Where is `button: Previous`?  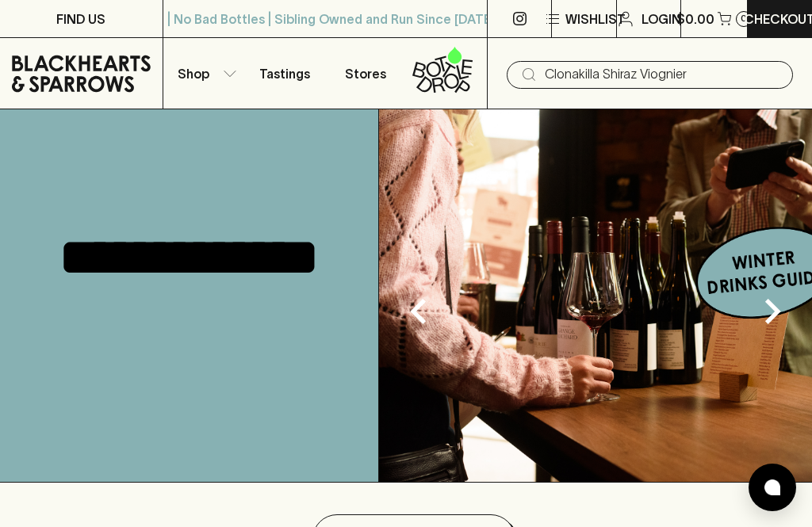 button: Previous is located at coordinates (419, 311).